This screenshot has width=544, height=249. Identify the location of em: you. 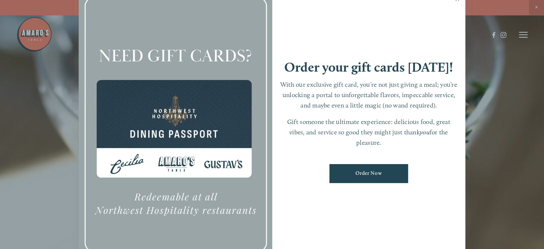
(425, 132).